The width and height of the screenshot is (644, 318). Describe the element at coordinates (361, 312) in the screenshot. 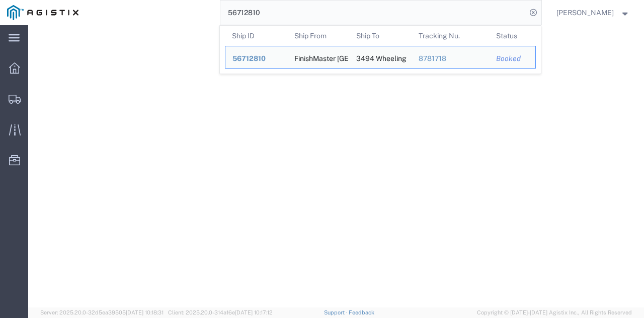

I see `a: Feedback` at that location.